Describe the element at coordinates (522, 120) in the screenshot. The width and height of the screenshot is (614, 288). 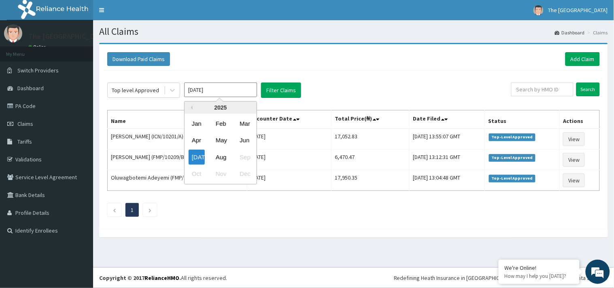
I see `th: Status` at that location.